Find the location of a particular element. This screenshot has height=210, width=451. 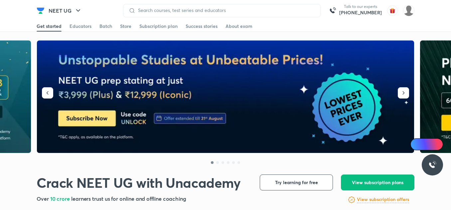

p: Talk to our experts is located at coordinates (360, 7).